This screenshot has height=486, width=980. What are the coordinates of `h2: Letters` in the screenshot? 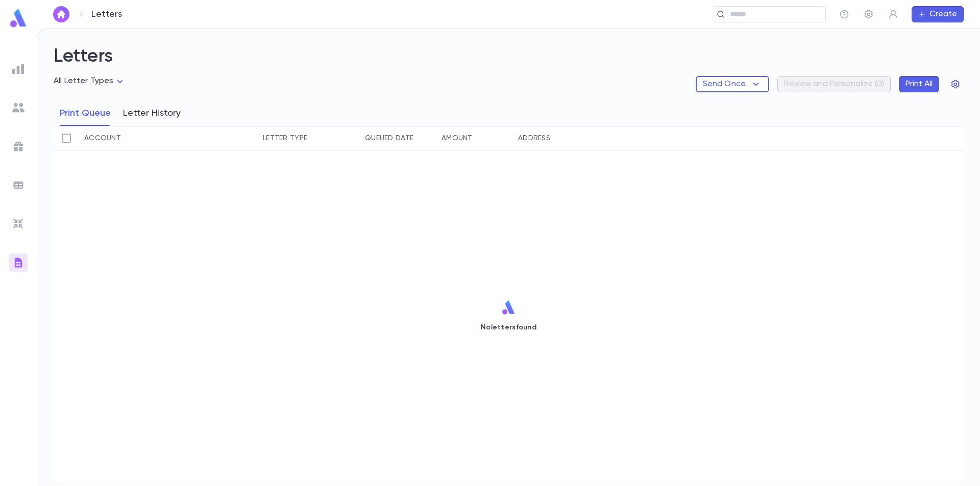 It's located at (508, 61).